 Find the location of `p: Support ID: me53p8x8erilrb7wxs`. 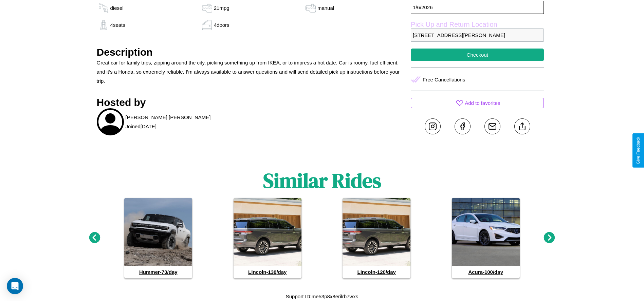

p: Support ID: me53p8x8erilrb7wxs is located at coordinates (322, 296).